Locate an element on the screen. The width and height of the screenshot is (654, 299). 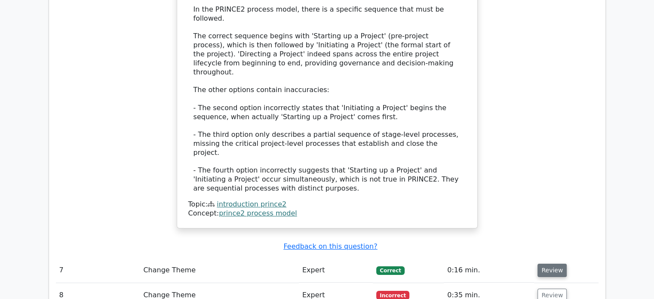
td: Expert is located at coordinates (336, 270).